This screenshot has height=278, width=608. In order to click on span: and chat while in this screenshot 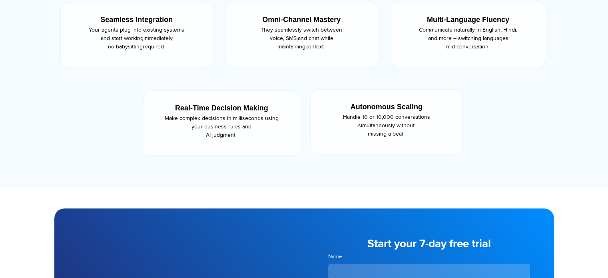, I will do `click(315, 38)`.